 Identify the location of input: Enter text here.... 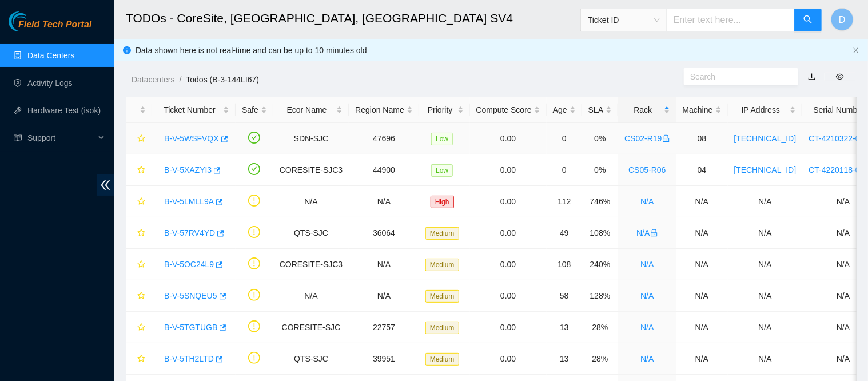
(730, 20).